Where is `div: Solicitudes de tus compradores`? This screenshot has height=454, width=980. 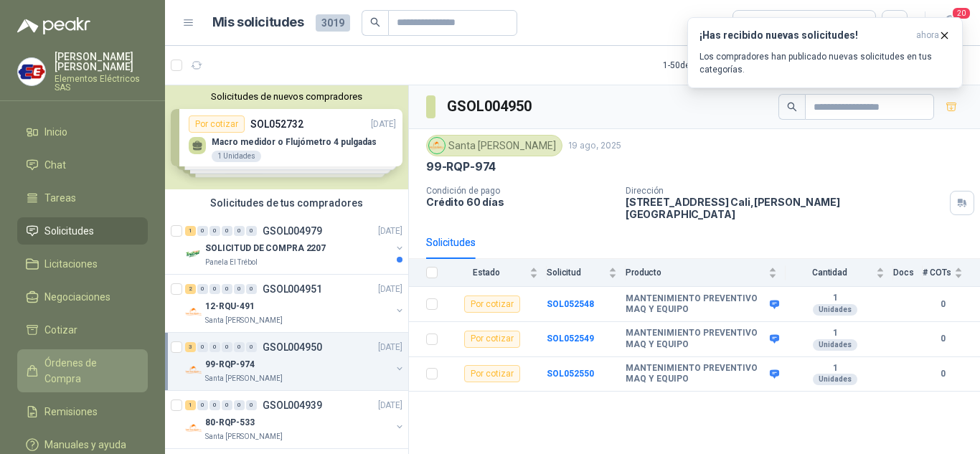
div: Solicitudes de tus compradores is located at coordinates (286, 203).